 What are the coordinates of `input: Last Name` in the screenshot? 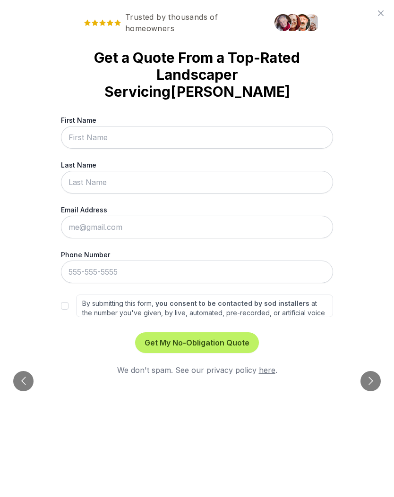 It's located at (197, 182).